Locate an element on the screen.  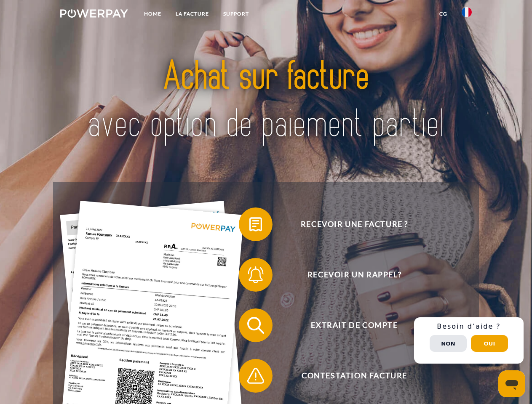
a: Recevoir un rappel? is located at coordinates (348, 275).